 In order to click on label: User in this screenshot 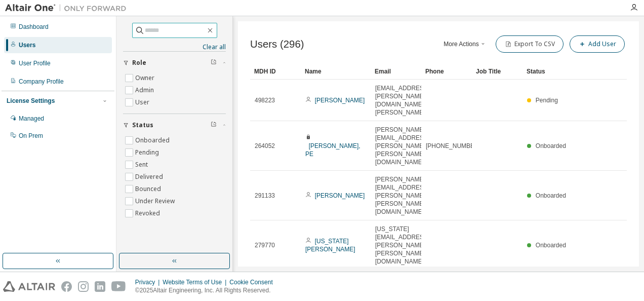, I will do `click(143, 102)`.